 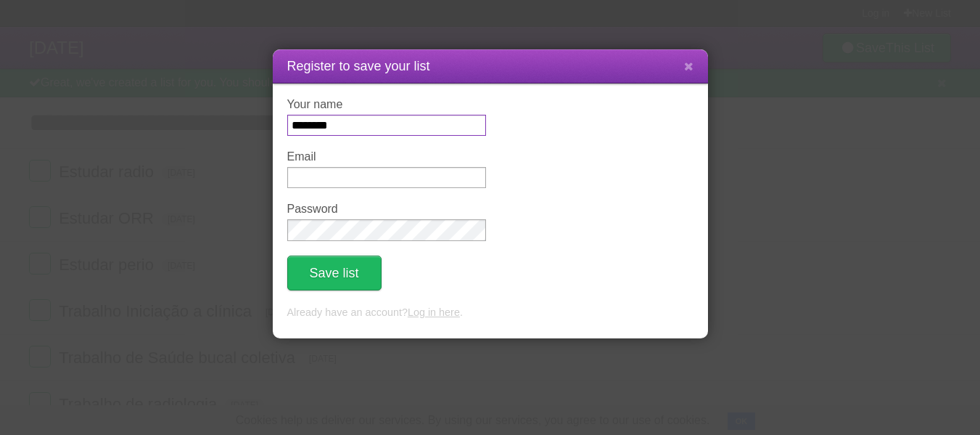 What do you see at coordinates (434, 312) in the screenshot?
I see `a: Log in here` at bounding box center [434, 312].